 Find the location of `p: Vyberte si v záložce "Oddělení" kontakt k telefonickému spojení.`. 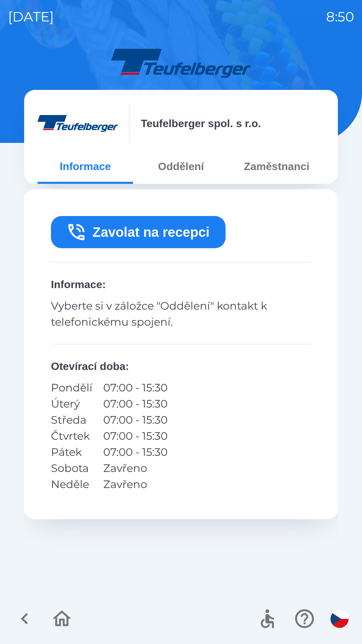

p: Vyberte si v záložce "Oddělení" kontakt k telefonickému spojení. is located at coordinates (181, 314).